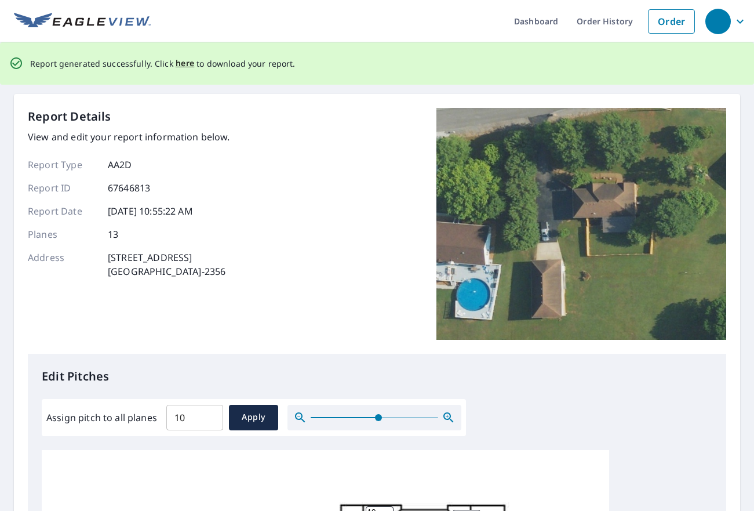 This screenshot has height=511, width=754. What do you see at coordinates (253, 417) in the screenshot?
I see `button: Apply` at bounding box center [253, 417].